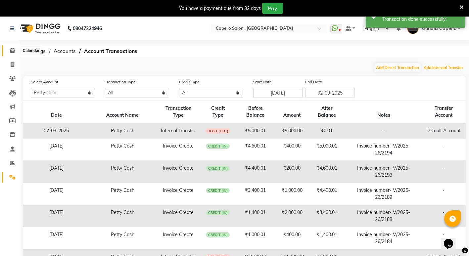 The image size is (469, 256). What do you see at coordinates (326, 112) in the screenshot?
I see `th: After Balance` at bounding box center [326, 112].